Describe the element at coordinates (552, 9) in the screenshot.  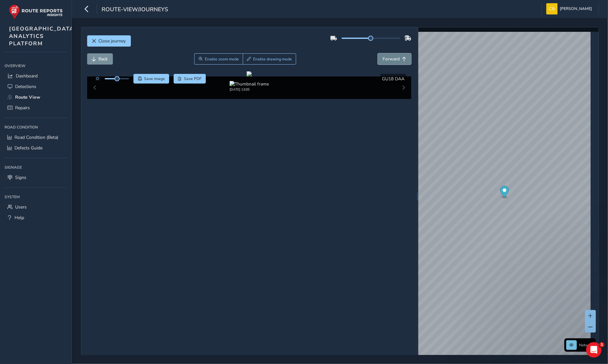
I see `img: diamond-layout` at that location.